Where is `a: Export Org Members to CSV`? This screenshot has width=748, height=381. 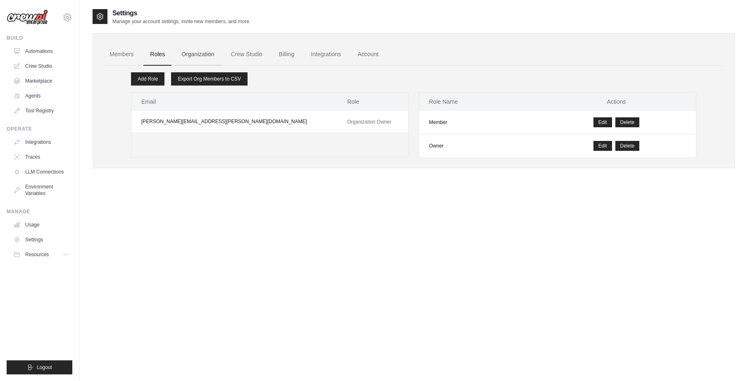 a: Export Org Members to CSV is located at coordinates (209, 79).